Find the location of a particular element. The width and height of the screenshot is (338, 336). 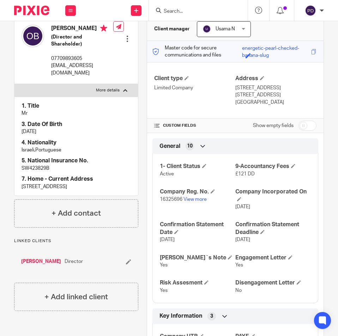

h4: Client type is located at coordinates (195, 78).